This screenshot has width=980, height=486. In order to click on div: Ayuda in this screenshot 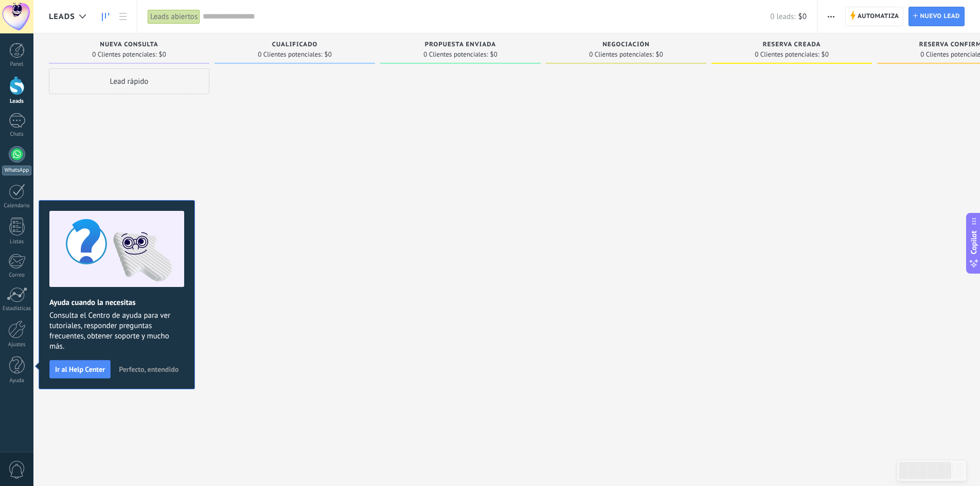, I will do `click(17, 380)`.